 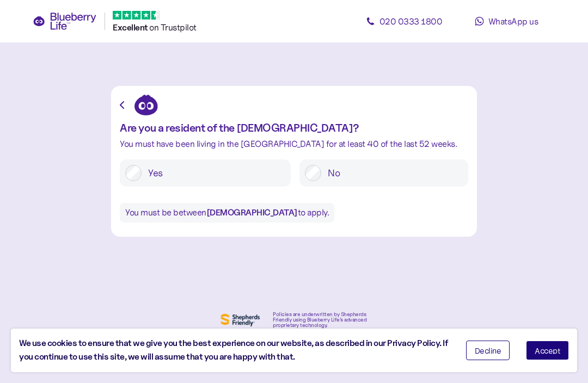 I want to click on span: WhatsApp us, so click(x=513, y=22).